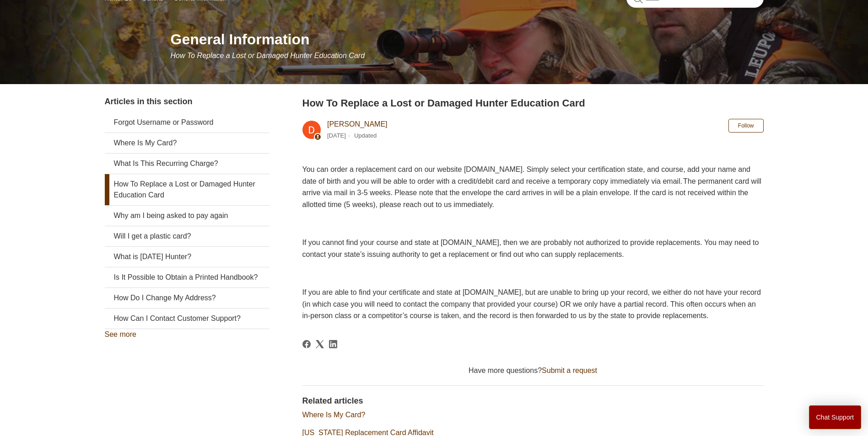 Image resolution: width=868 pixels, height=436 pixels. What do you see at coordinates (187, 164) in the screenshot?
I see `a: What Is This Recurring Charge?` at bounding box center [187, 164].